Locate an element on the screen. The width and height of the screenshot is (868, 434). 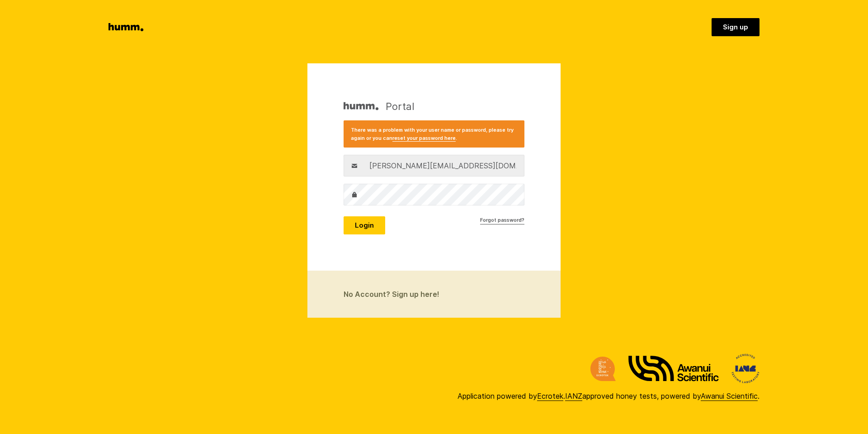
img: Humm is located at coordinates (361, 106).